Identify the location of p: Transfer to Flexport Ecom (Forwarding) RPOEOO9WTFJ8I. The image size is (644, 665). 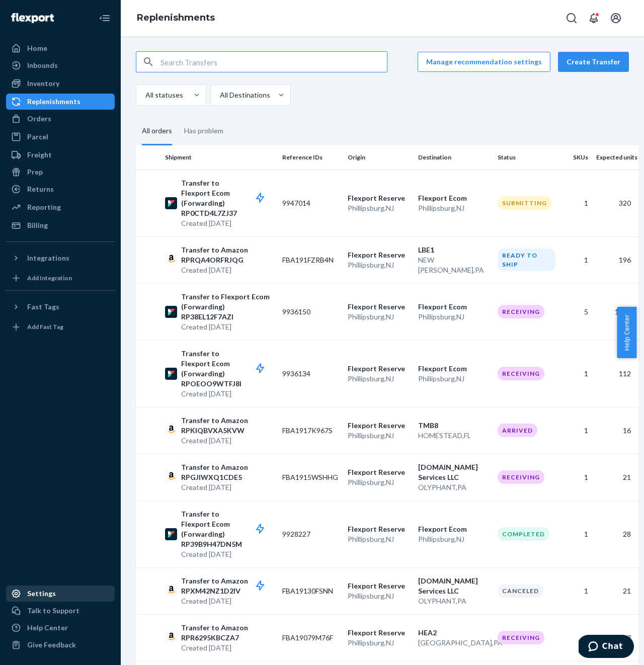
(227, 369).